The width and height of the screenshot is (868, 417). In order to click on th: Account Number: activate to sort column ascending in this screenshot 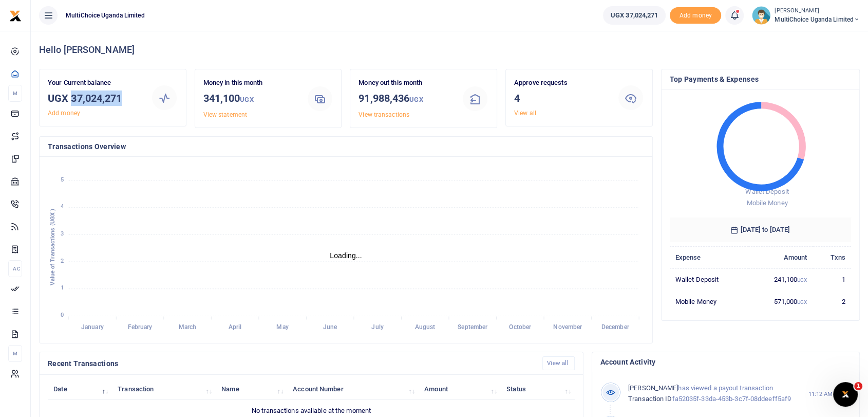, I will do `click(353, 389)`.